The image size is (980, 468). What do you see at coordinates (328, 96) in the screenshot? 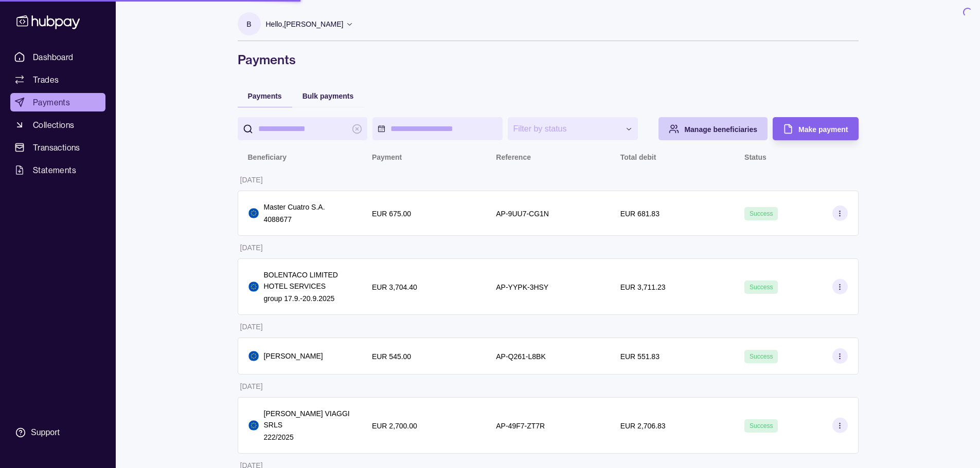
I see `span: Bulk payments` at bounding box center [328, 96].